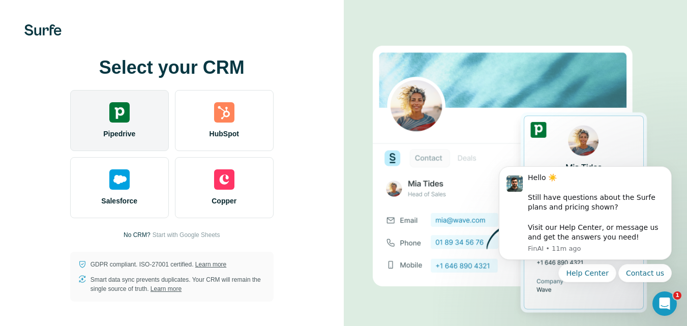 The width and height of the screenshot is (687, 326). Describe the element at coordinates (186, 235) in the screenshot. I see `span: Start with Google Sheets` at that location.